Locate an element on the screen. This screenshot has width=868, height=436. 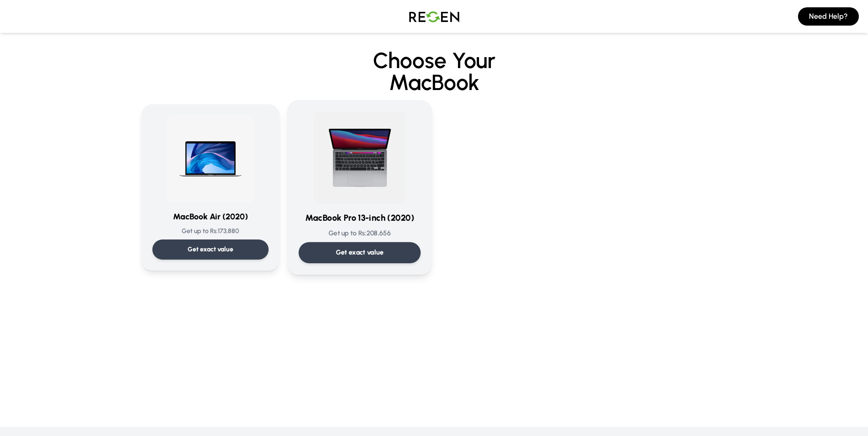
span: MacBook is located at coordinates (434, 83).